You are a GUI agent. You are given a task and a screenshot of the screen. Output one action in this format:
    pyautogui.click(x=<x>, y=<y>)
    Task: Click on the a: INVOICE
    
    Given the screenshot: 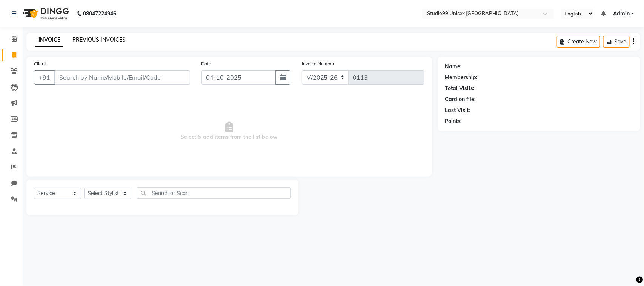 What is the action you would take?
    pyautogui.click(x=50, y=40)
    